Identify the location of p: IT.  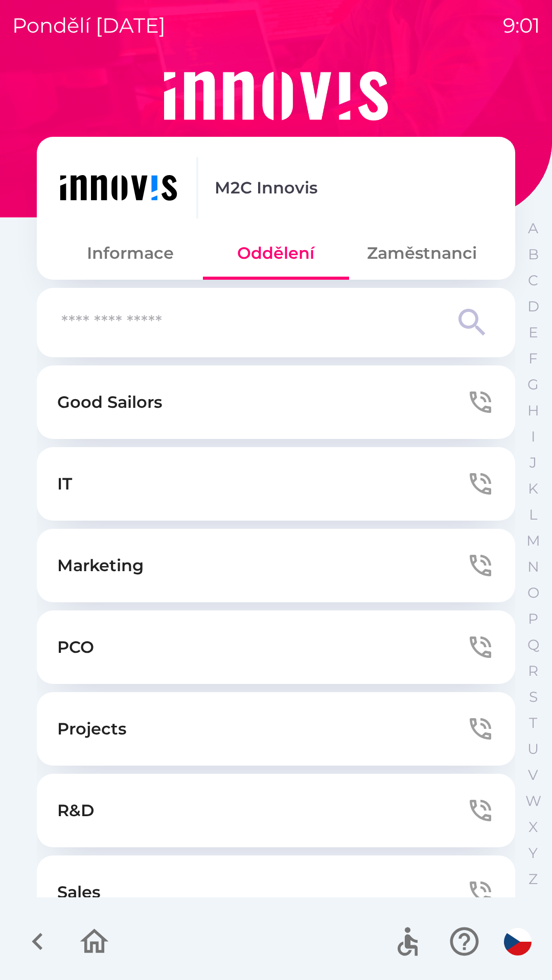
(64, 484).